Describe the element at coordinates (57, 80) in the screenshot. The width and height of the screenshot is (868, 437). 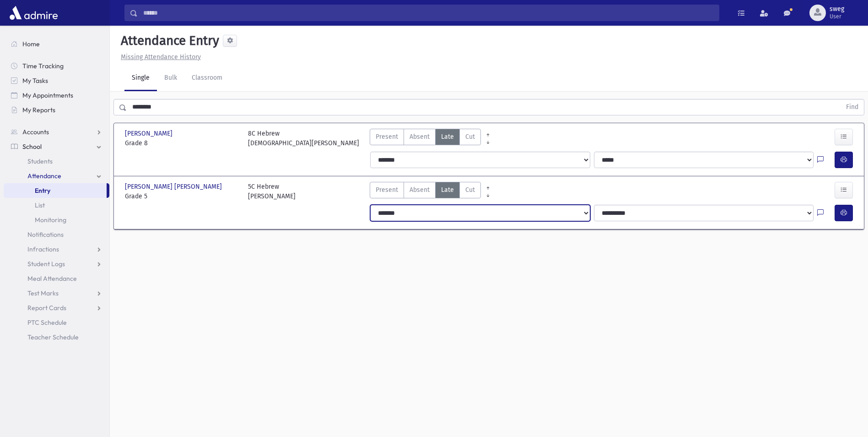
I see `a: My Tasks` at that location.